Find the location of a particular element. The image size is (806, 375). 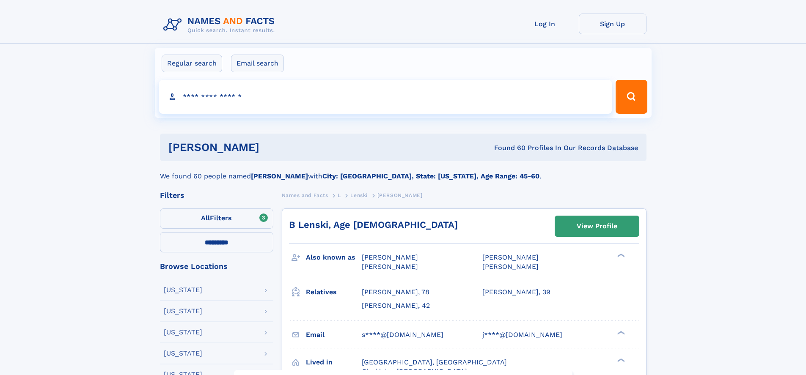

h3: Also known as is located at coordinates (334, 258).